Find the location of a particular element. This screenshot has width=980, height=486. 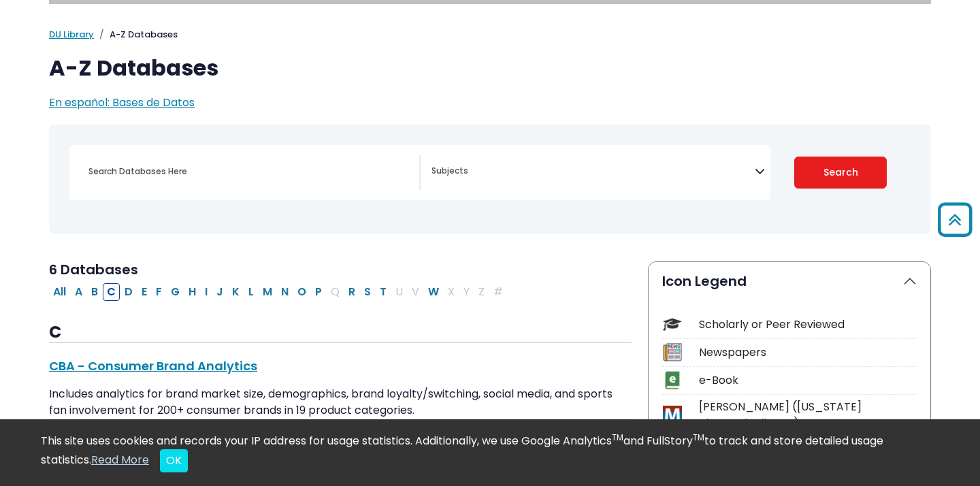

p: Includes analytics for brand market size, demographics, brand loyalty/switching, social media, an... is located at coordinates (340, 402).